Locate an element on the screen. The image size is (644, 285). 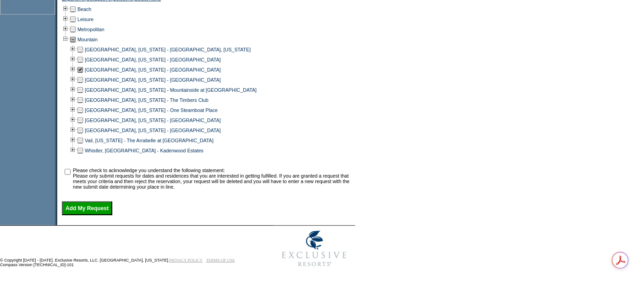
img: Exclusive Resorts is located at coordinates (314, 248).